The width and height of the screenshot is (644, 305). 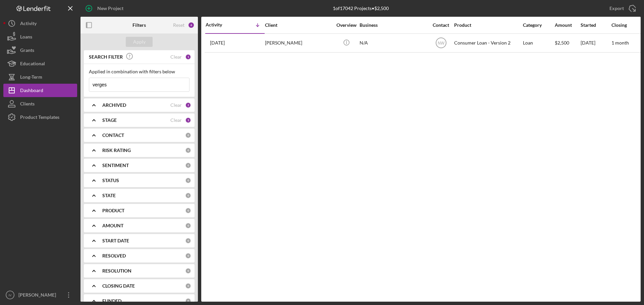 I want to click on b: STATE, so click(x=109, y=195).